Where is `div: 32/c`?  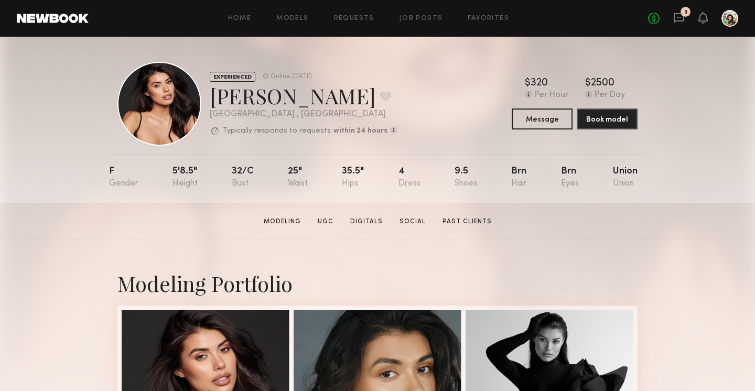
div: 32/c is located at coordinates (243, 177).